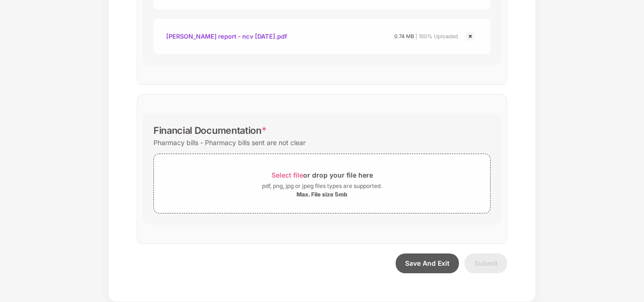 This screenshot has width=644, height=302. I want to click on button: Save And Exit, so click(428, 263).